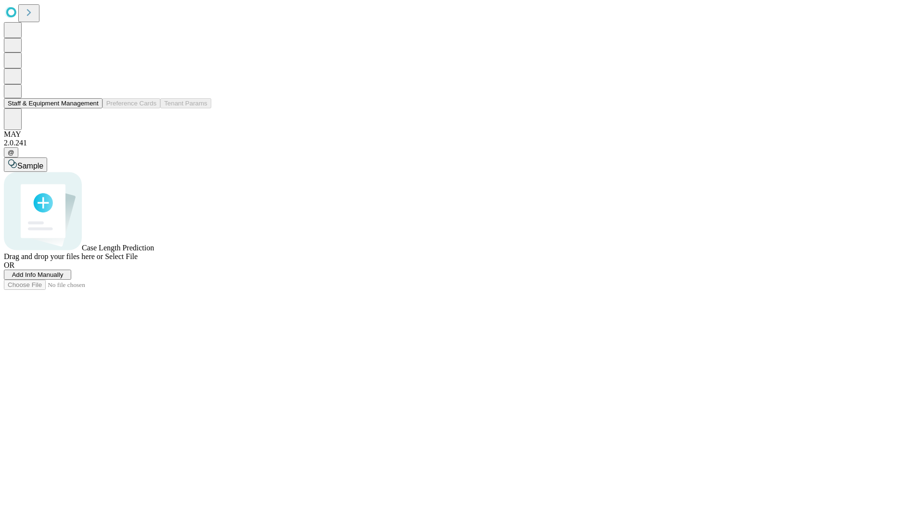  Describe the element at coordinates (30, 165) in the screenshot. I see `span: Sample` at that location.